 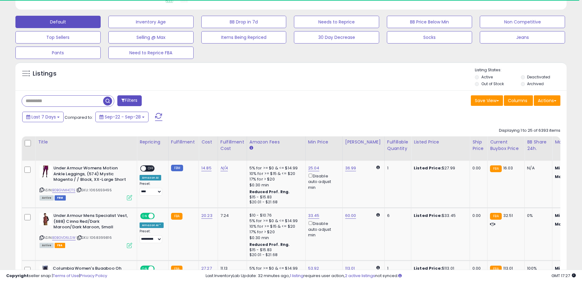 I want to click on a: 20.23, so click(x=207, y=216).